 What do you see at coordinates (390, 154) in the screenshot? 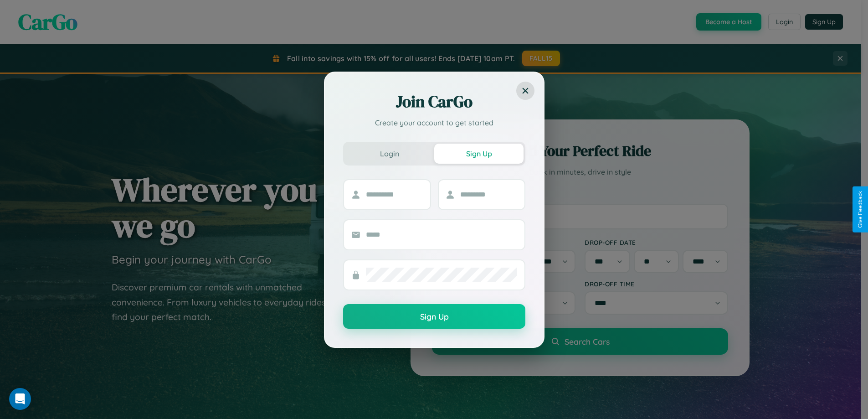
I see `button: Login` at bounding box center [390, 154].